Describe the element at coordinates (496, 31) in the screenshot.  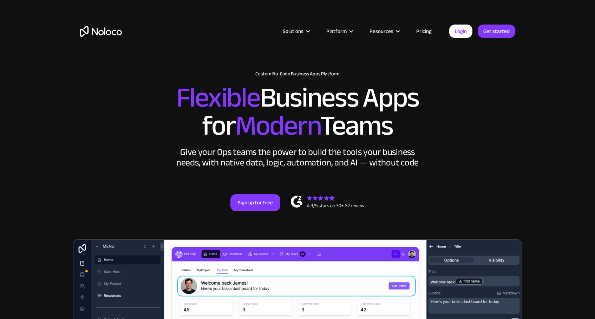
I see `a: Get started` at that location.